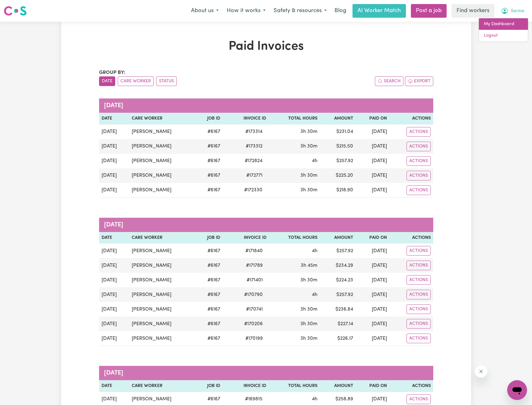  What do you see at coordinates (254, 309) in the screenshot?
I see `span: # 170741` at bounding box center [254, 309].